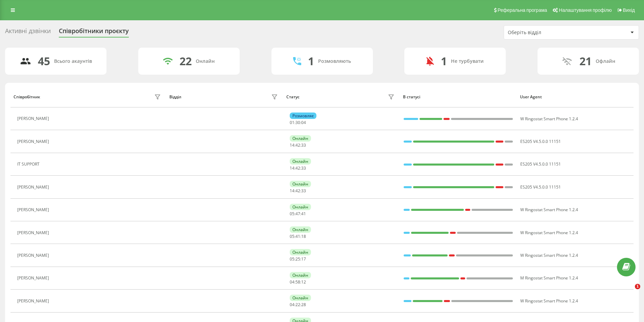  I want to click on span: 28, so click(304, 304).